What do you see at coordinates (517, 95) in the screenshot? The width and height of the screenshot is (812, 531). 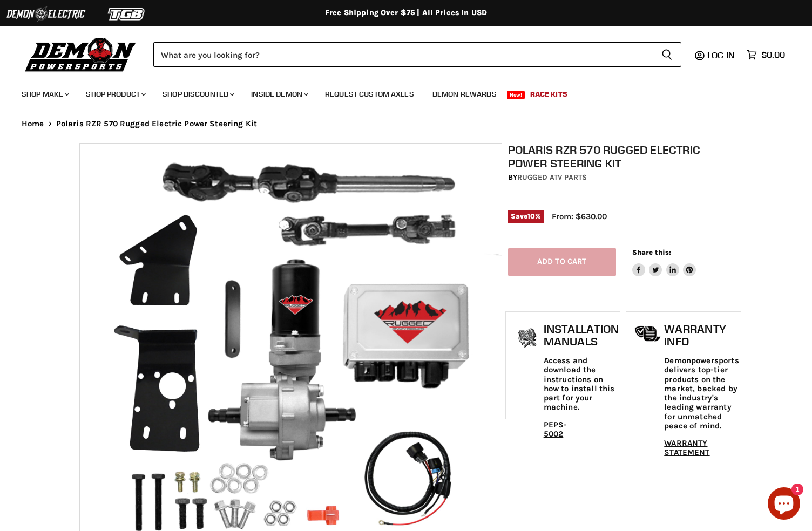 I see `span: New!` at bounding box center [517, 95].